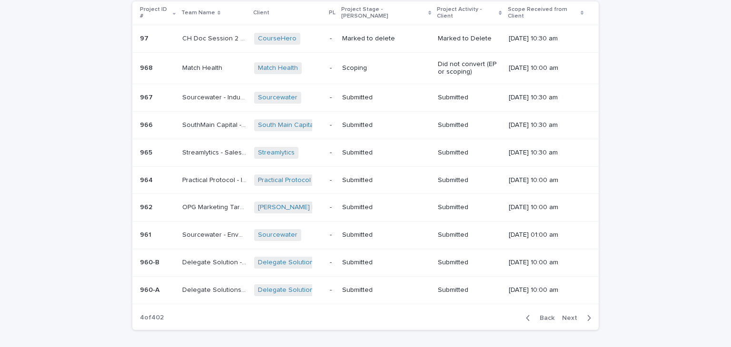 The image size is (731, 347). Describe the element at coordinates (376, 39) in the screenshot. I see `p: Marked to delete` at that location.